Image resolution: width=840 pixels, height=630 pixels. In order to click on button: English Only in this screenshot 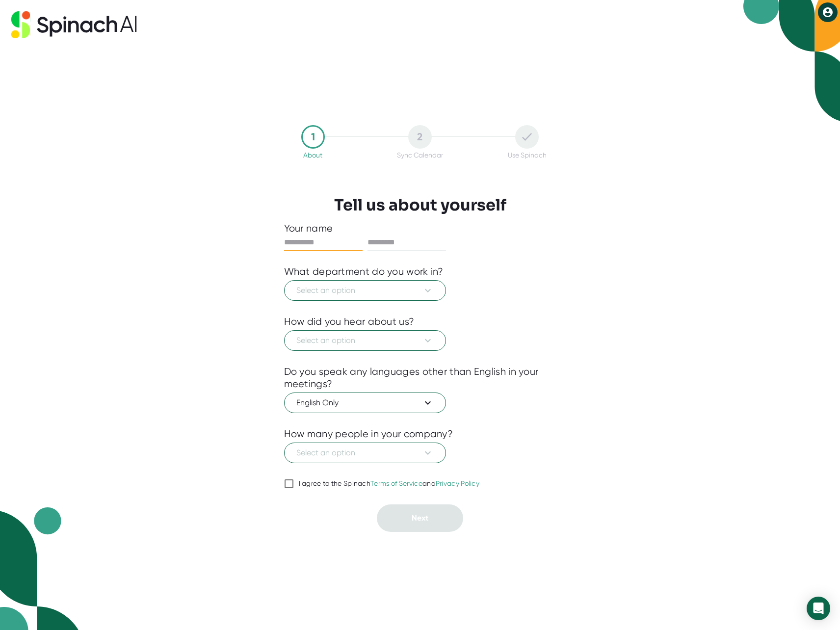, I will do `click(365, 403)`.